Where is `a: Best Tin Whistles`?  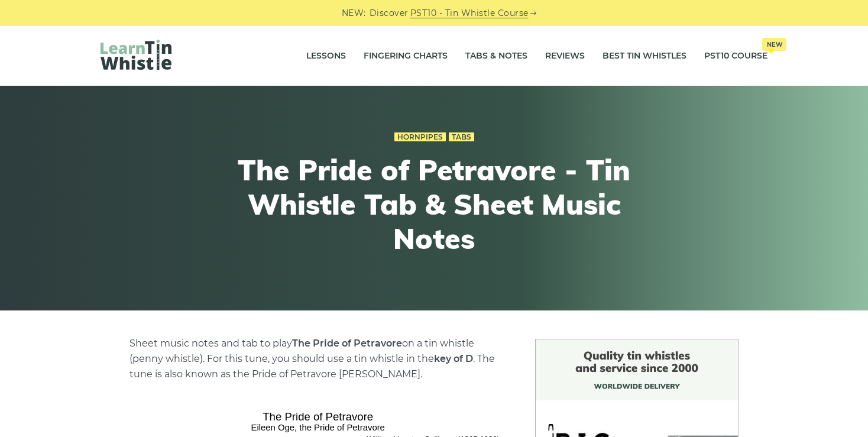
a: Best Tin Whistles is located at coordinates (645, 56).